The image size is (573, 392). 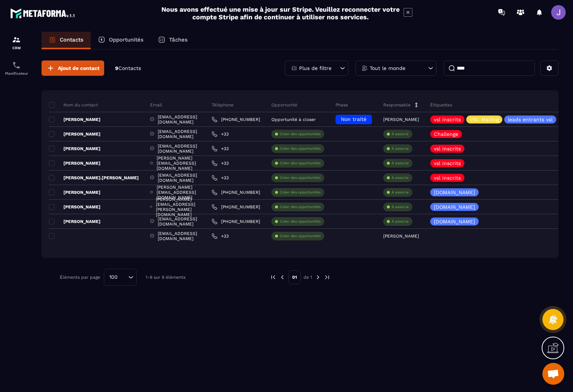 I want to click on span: Contacts, so click(x=130, y=68).